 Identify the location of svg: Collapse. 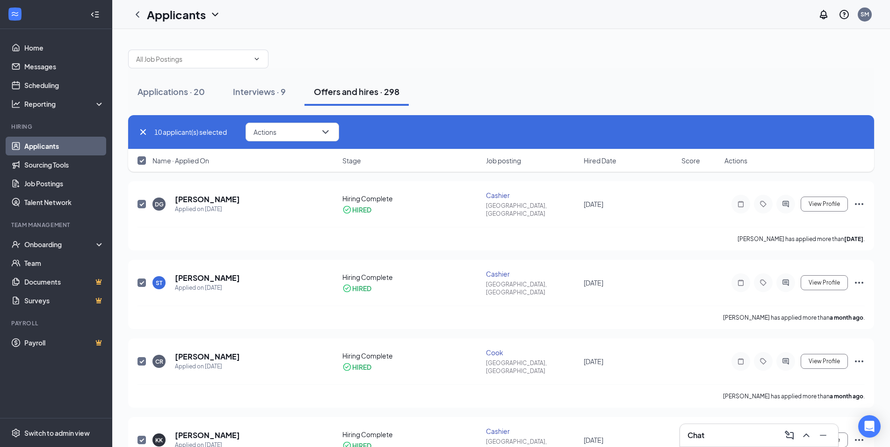
(95, 14).